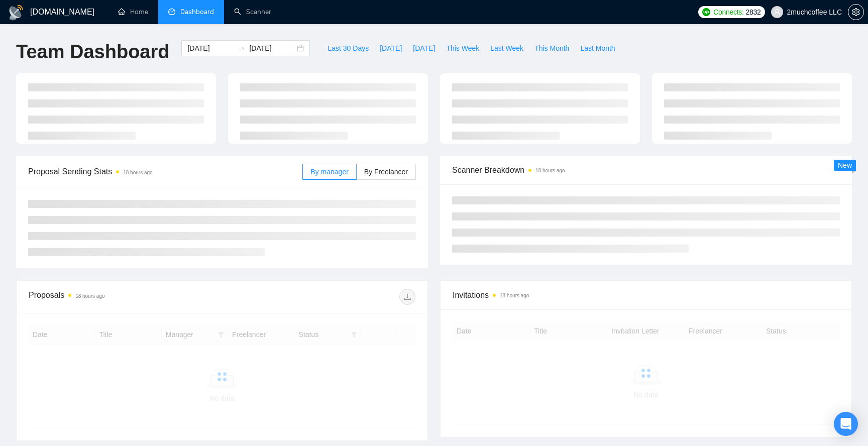 The image size is (868, 446). What do you see at coordinates (271, 48) in the screenshot?
I see `input: End date` at bounding box center [271, 48].